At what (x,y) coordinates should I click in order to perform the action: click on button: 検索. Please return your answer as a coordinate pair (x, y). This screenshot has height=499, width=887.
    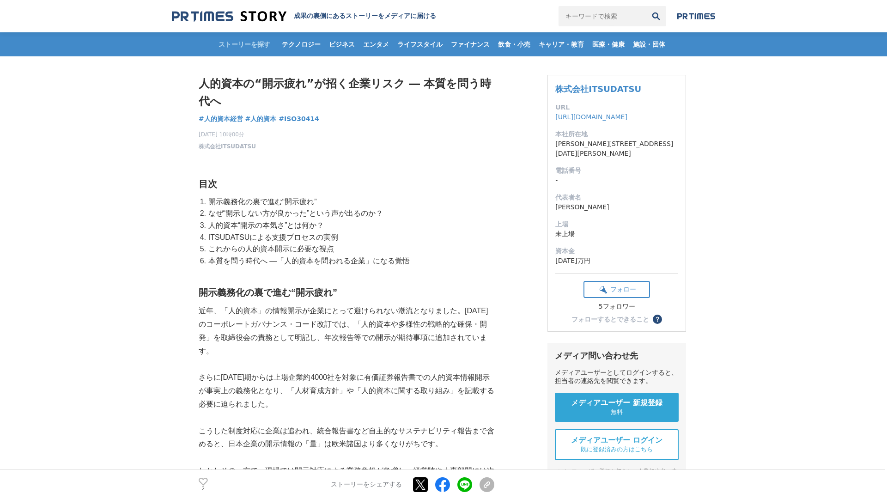
    Looking at the image, I should click on (656, 16).